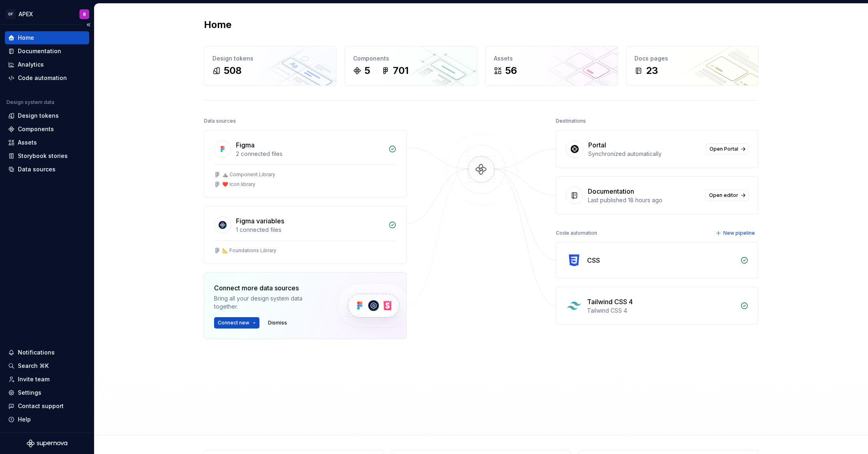 The width and height of the screenshot is (868, 454). I want to click on div: 701, so click(400, 70).